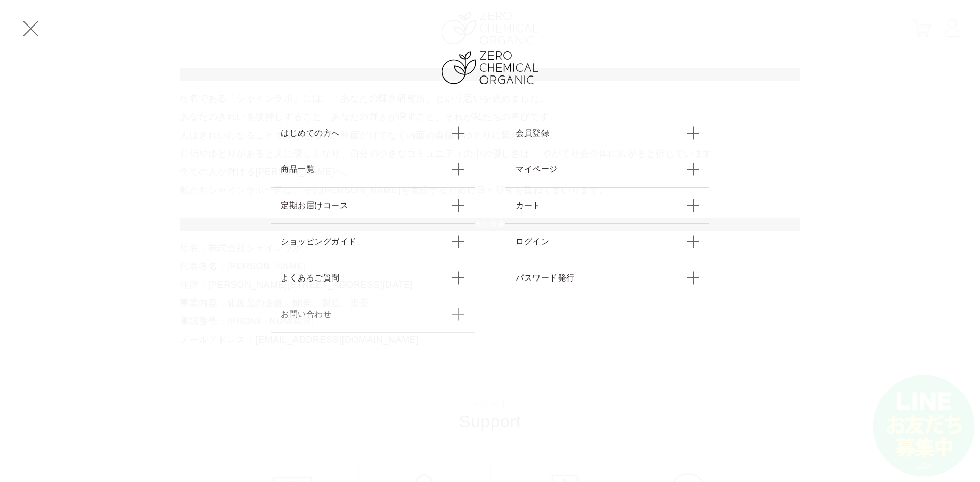  What do you see at coordinates (608, 278) in the screenshot?
I see `a: パスワード発行` at bounding box center [608, 278].